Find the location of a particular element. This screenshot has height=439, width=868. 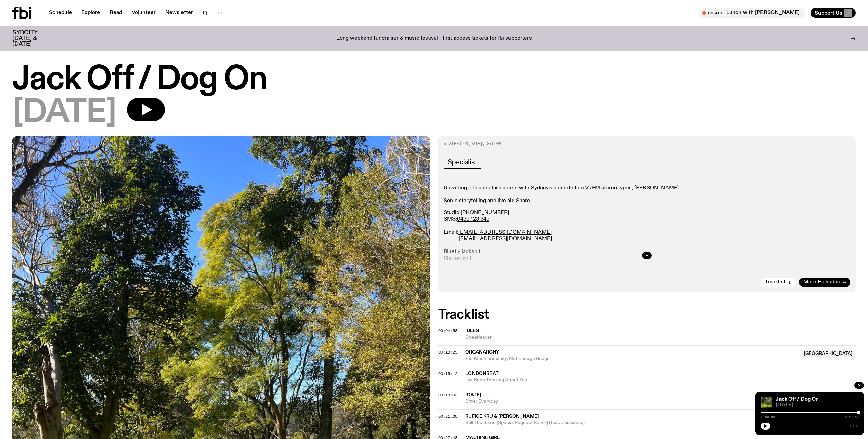

button: 00:18:03 is located at coordinates (448, 395).